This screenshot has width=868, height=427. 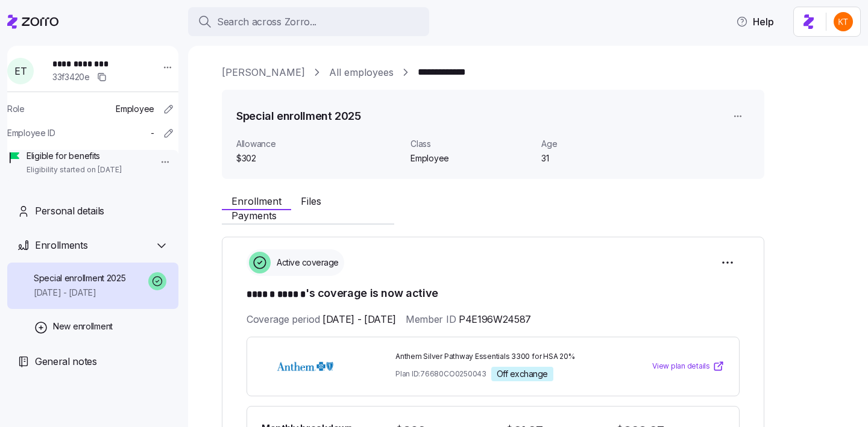 I want to click on span: 33f3420e, so click(x=71, y=78).